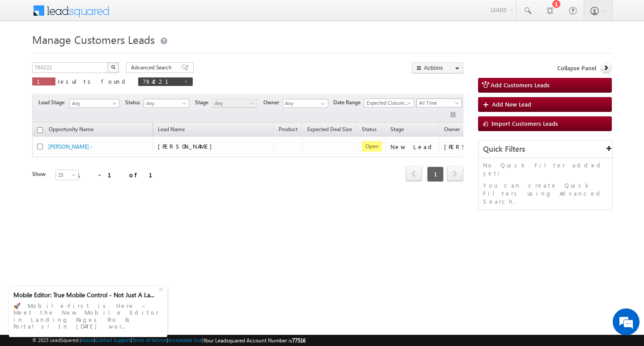 This screenshot has height=346, width=644. I want to click on p: No Quick Filter added yet!, so click(545, 169).